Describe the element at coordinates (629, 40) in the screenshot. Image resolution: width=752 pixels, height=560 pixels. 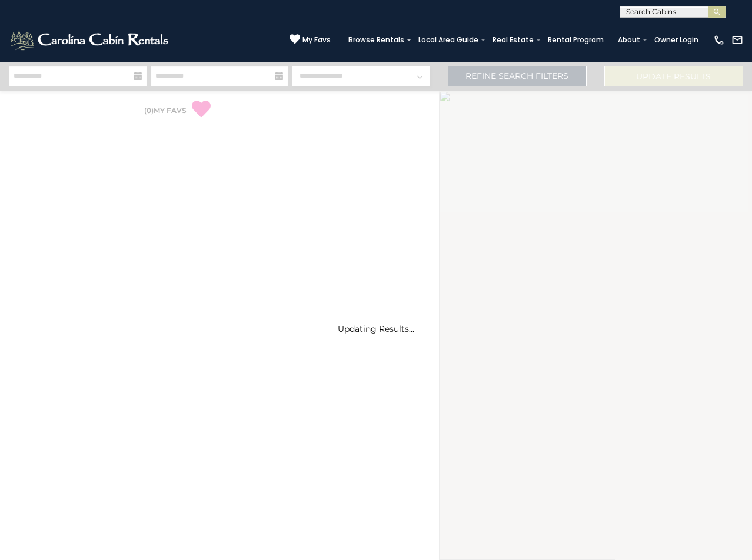
I see `a: About` at that location.